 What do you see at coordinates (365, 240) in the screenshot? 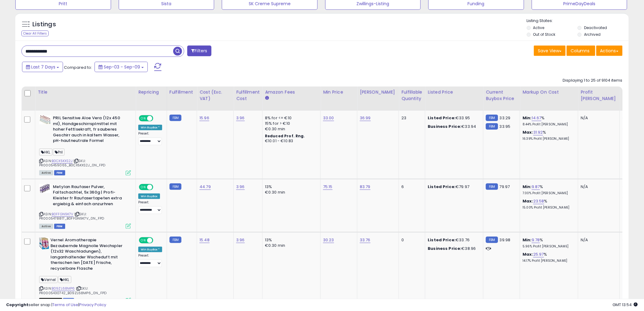
I see `a: 33.76` at bounding box center [365, 240].